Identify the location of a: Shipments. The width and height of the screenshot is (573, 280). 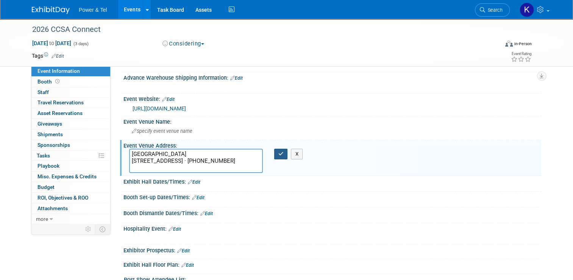
(71, 134).